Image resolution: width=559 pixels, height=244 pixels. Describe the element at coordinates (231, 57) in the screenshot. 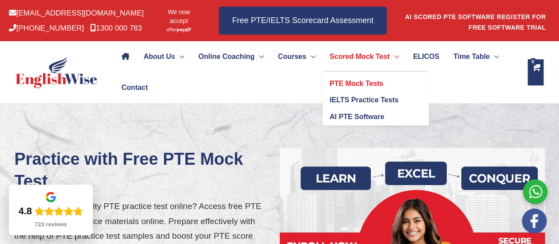

I see `a: Online CoachingMenu Toggle` at that location.